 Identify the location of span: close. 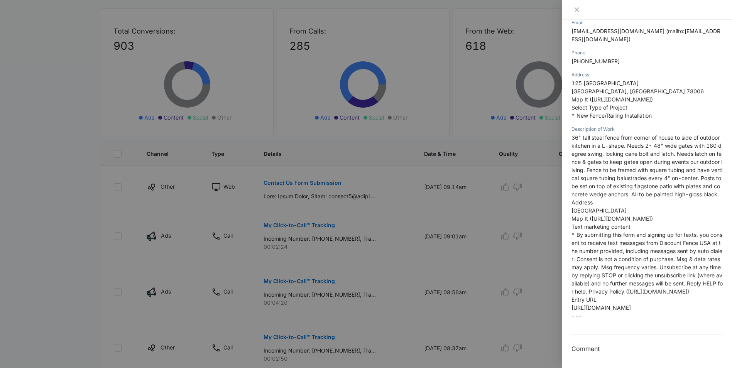
(577, 10).